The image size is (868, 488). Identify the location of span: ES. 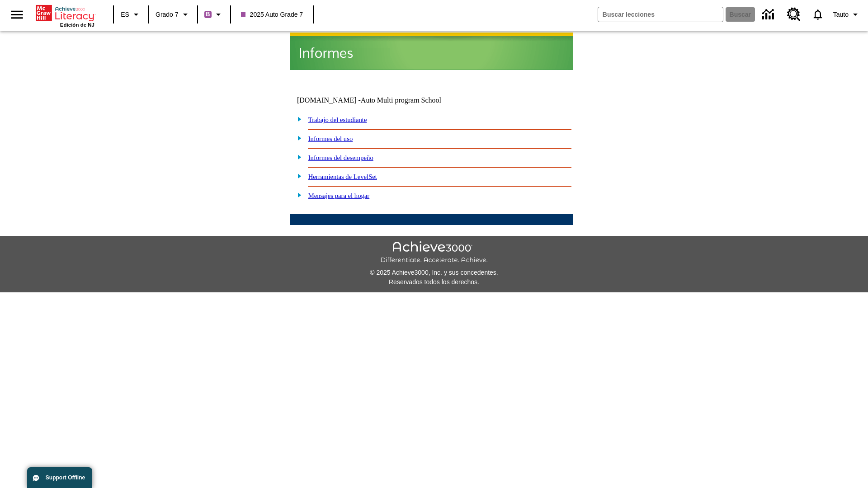
(125, 14).